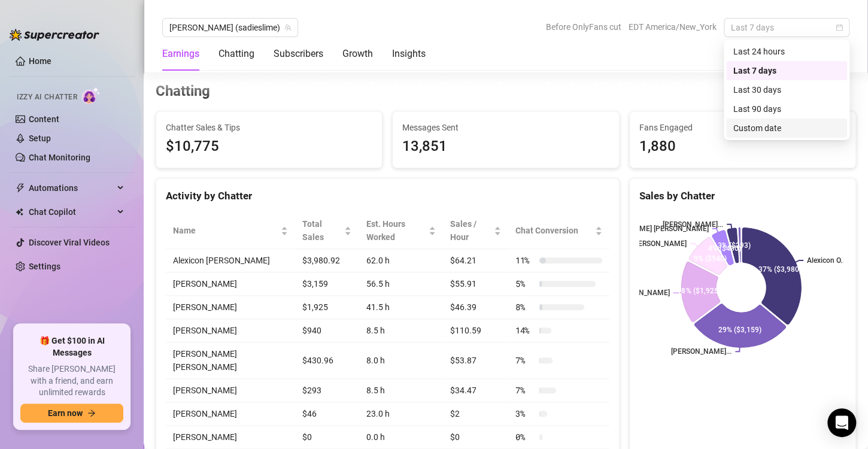  Describe the element at coordinates (39, 138) in the screenshot. I see `a: Setup` at that location.